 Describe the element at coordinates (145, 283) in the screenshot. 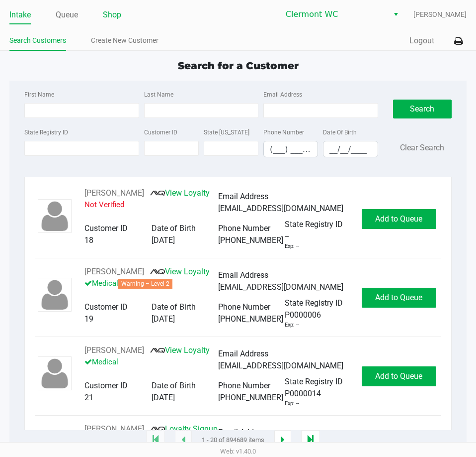

I see `span: Warning – Level 2` at that location.